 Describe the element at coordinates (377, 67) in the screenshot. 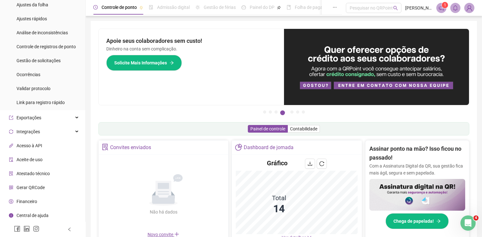

I see `img: banner%2Fa8ee1423-cce5-4ffa-a127-5a2d429cc7d8.png` at that location.